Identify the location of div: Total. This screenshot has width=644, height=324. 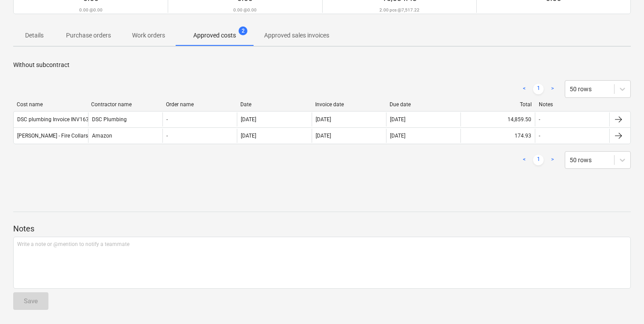
(497, 104).